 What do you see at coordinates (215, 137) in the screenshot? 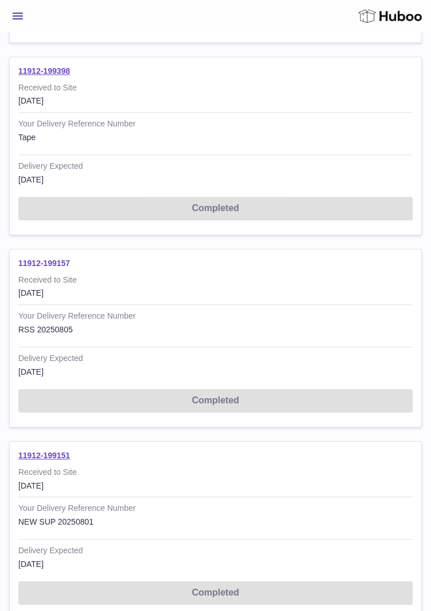
I see `div: Tape` at bounding box center [215, 137].